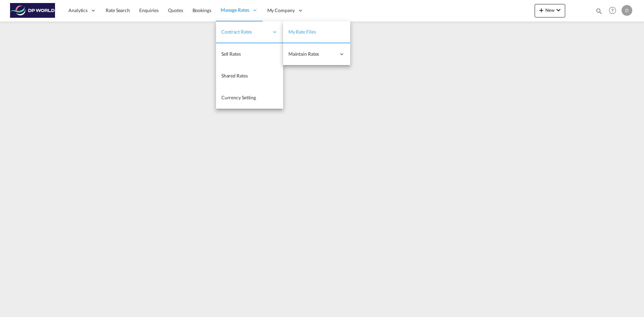 This screenshot has width=644, height=317. What do you see at coordinates (118, 10) in the screenshot?
I see `span: Rate Search` at bounding box center [118, 10].